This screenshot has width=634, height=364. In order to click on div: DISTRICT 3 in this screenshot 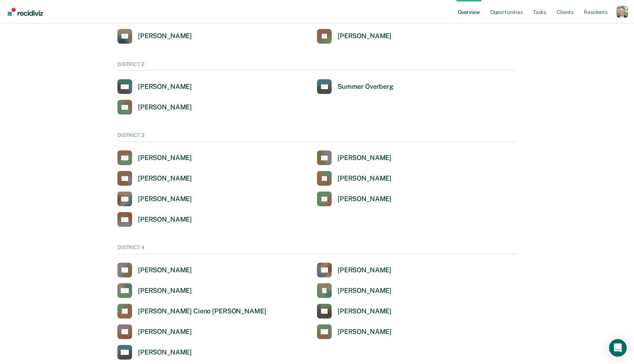, I will do `click(317, 137)`.